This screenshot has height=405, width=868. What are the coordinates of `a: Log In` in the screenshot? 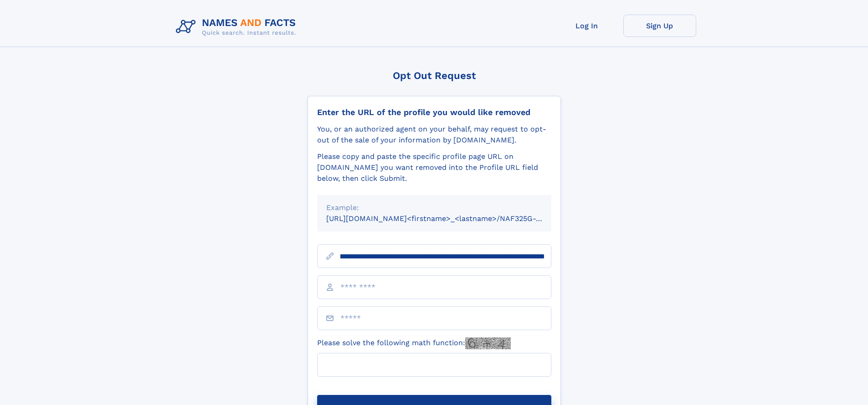 It's located at (587, 25).